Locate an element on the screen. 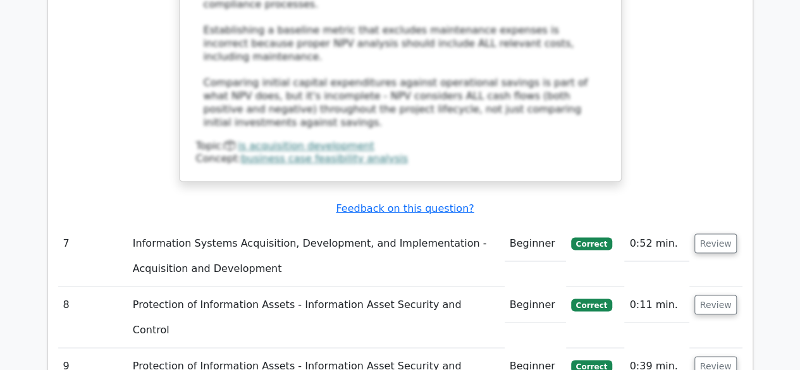 This screenshot has width=800, height=370. td: 7 is located at coordinates (93, 255).